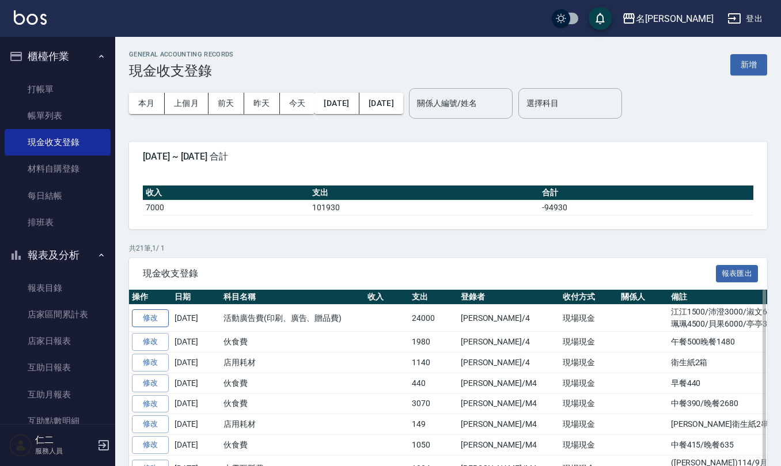  I want to click on button: 櫃檯作業, so click(58, 56).